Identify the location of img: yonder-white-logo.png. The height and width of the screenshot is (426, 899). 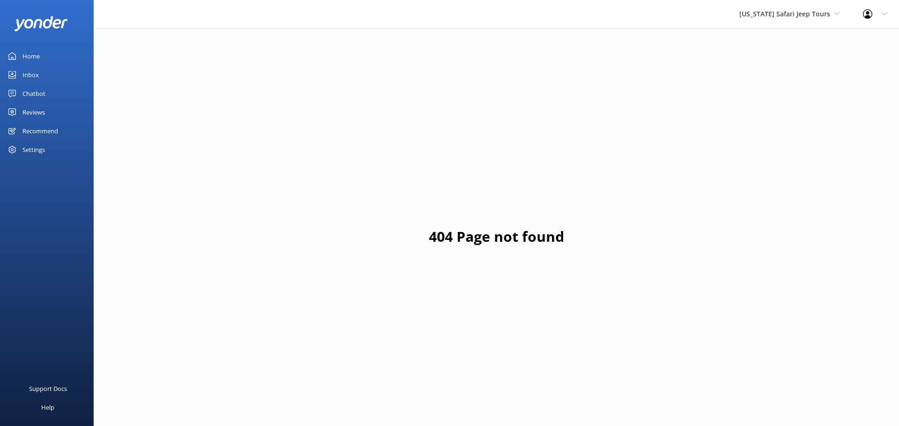
(41, 23).